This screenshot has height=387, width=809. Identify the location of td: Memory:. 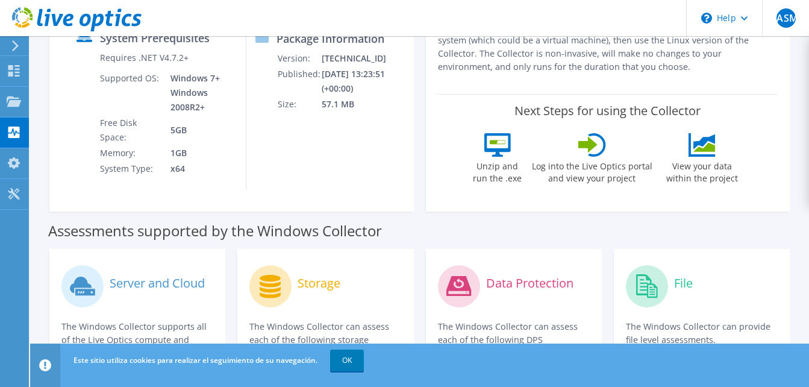
(130, 153).